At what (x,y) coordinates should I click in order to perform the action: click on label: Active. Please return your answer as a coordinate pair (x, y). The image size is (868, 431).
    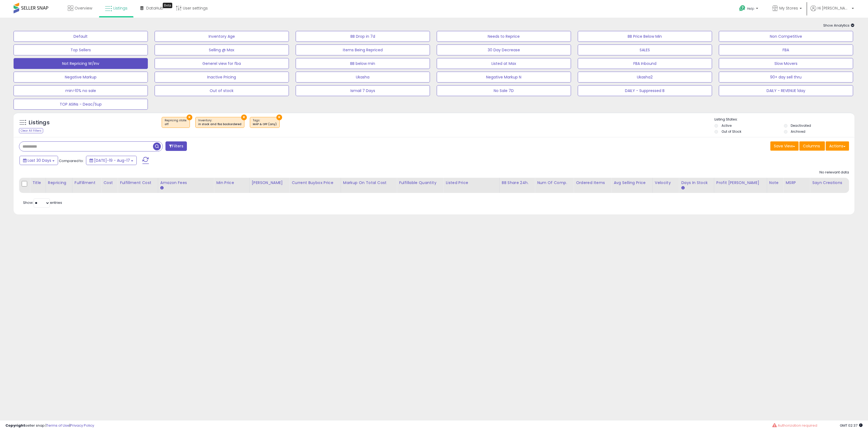
    Looking at the image, I should click on (726, 125).